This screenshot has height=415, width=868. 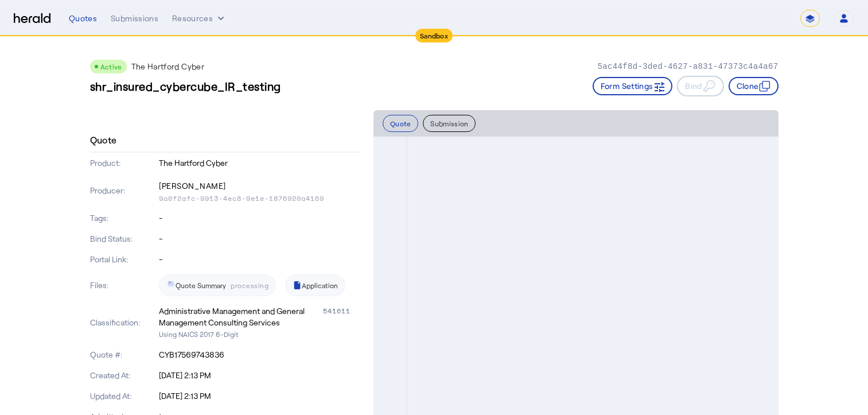 What do you see at coordinates (449, 124) in the screenshot?
I see `button: Submission` at bounding box center [449, 124].